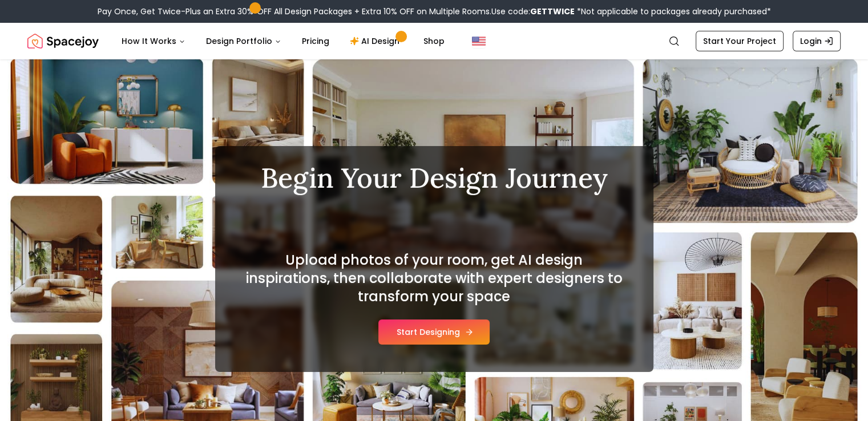  What do you see at coordinates (244, 41) in the screenshot?
I see `button: Design Portfolio` at bounding box center [244, 41].